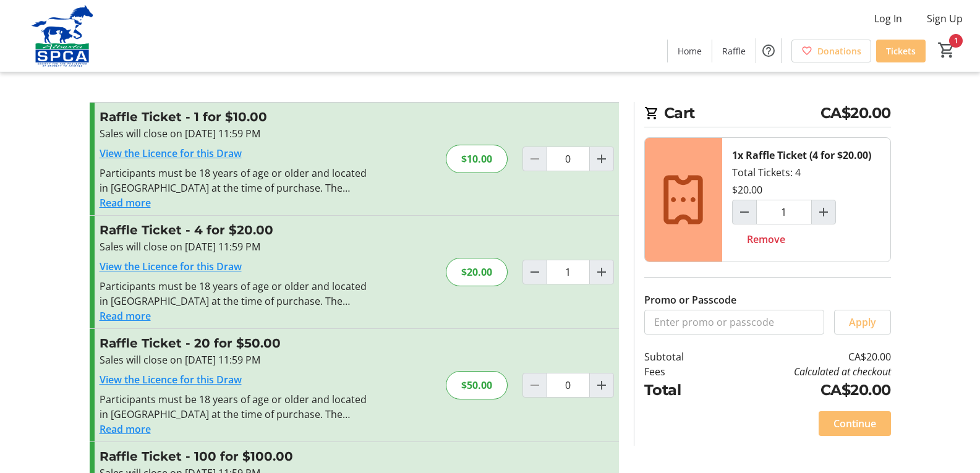 Image resolution: width=980 pixels, height=473 pixels. Describe the element at coordinates (735, 51) in the screenshot. I see `span: Raffle` at that location.